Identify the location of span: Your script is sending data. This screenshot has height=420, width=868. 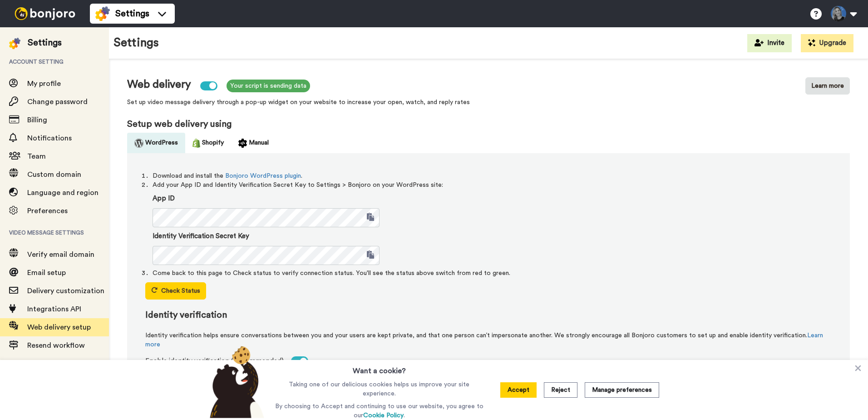
(268, 86).